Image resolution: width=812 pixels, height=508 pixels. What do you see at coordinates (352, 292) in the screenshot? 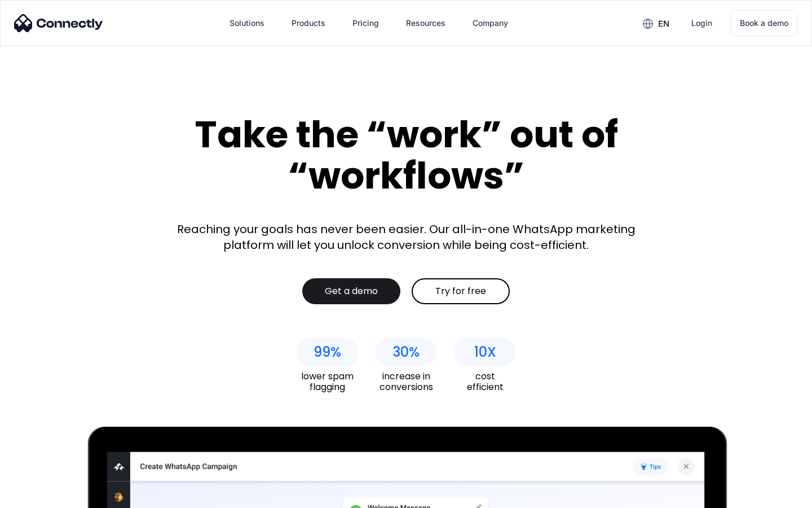
I see `div: Get a demo` at bounding box center [352, 292].